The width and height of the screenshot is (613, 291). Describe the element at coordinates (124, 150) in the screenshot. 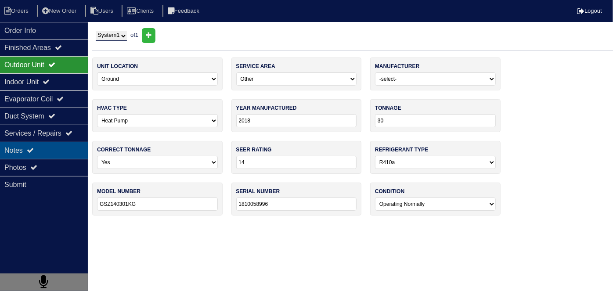

I see `label: correct tonnage` at that location.